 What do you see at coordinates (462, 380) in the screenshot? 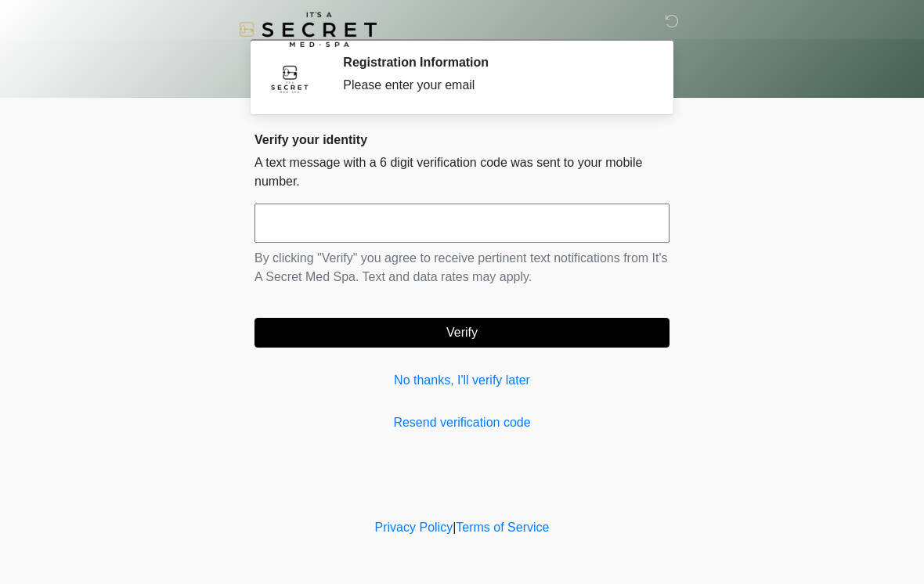
I see `a: No thanks, I'll verify later` at bounding box center [462, 380].